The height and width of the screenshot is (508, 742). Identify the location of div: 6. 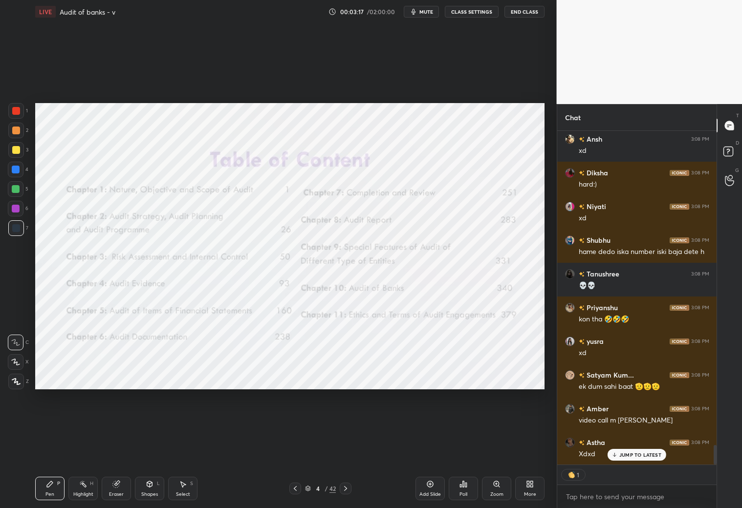
(18, 209).